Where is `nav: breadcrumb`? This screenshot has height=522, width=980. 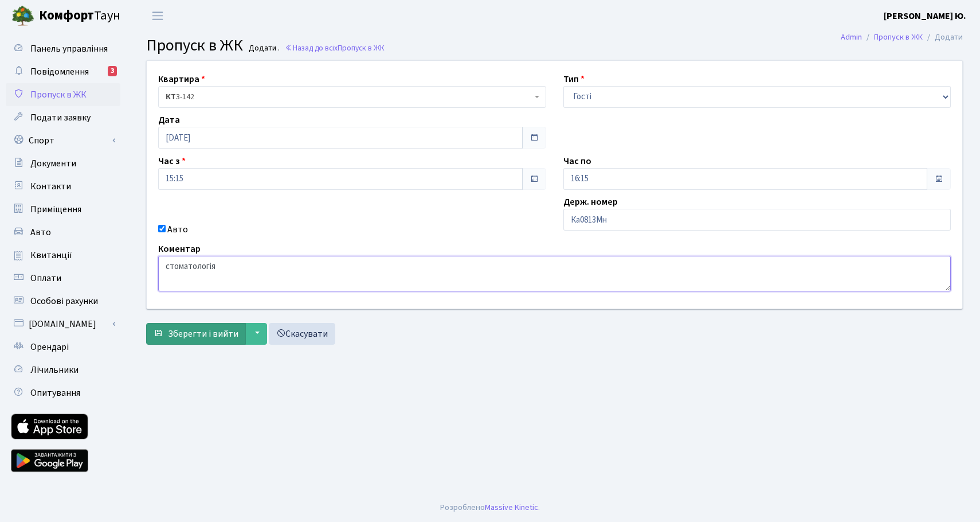 nav: breadcrumb is located at coordinates (902, 37).